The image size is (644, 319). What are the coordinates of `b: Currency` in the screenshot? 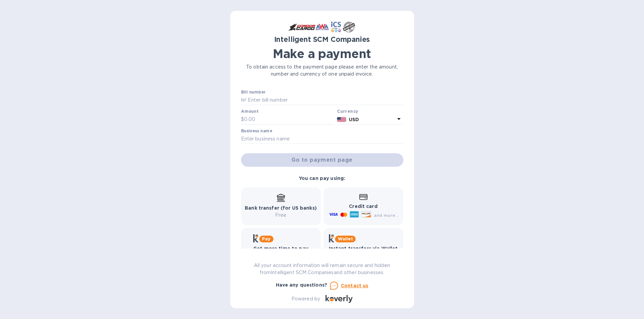 It's located at (347, 111).